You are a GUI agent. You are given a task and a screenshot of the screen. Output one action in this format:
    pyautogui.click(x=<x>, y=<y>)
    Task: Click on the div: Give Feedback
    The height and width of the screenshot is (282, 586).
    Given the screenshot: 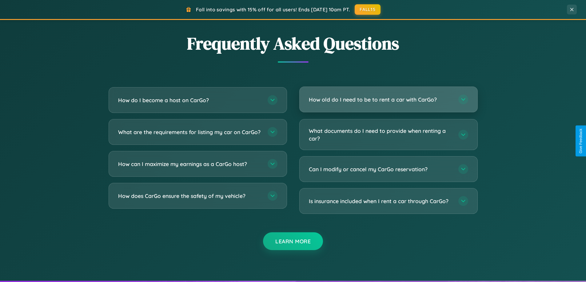 What is the action you would take?
    pyautogui.click(x=580, y=141)
    